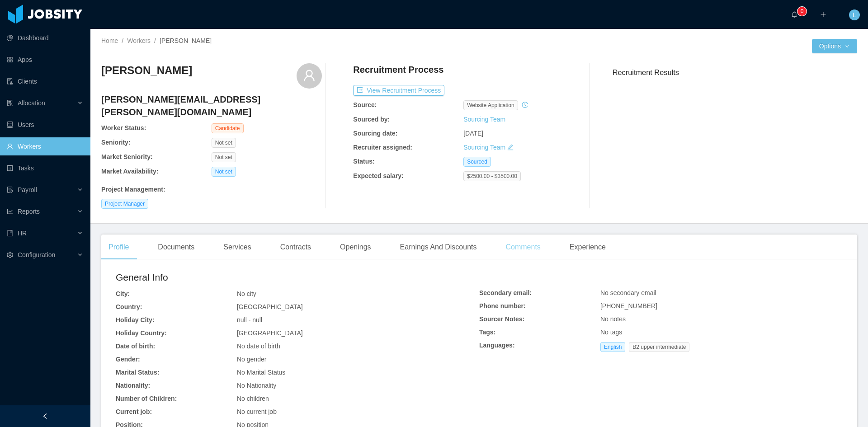  Describe the element at coordinates (141, 333) in the screenshot. I see `b: Holiday Country:` at that location.